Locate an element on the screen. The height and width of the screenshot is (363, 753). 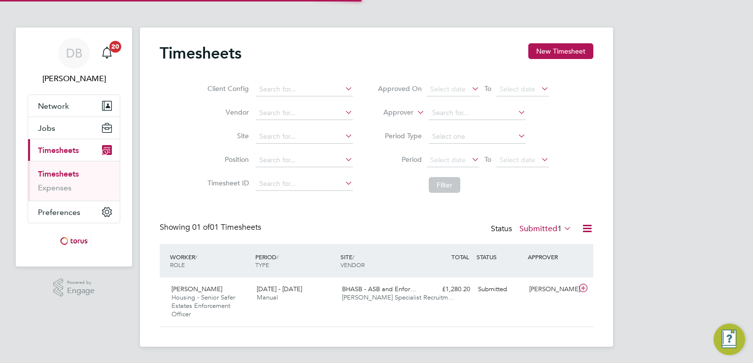
div: PERIOD is located at coordinates (295, 261).